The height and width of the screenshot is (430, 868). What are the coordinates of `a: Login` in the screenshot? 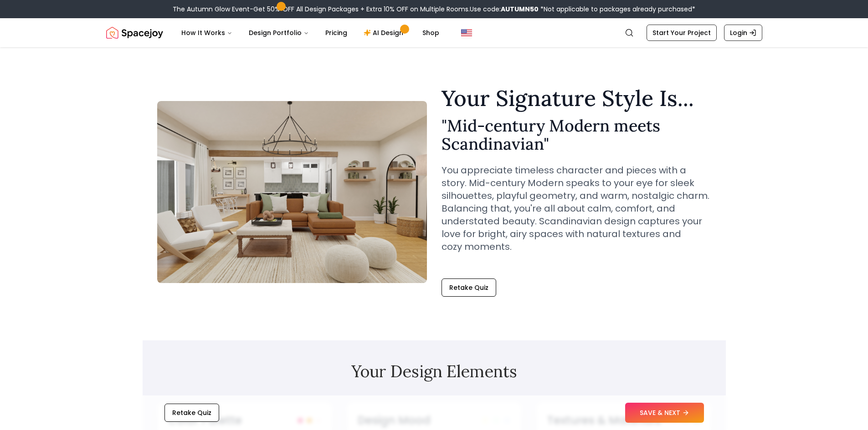 It's located at (743, 32).